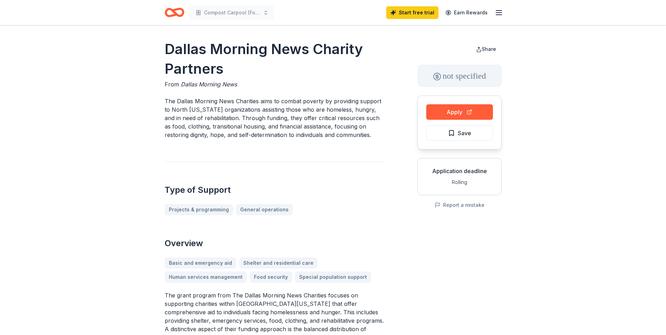 This screenshot has width=666, height=335. I want to click on button: Compost Carpool (Food Project), so click(232, 13).